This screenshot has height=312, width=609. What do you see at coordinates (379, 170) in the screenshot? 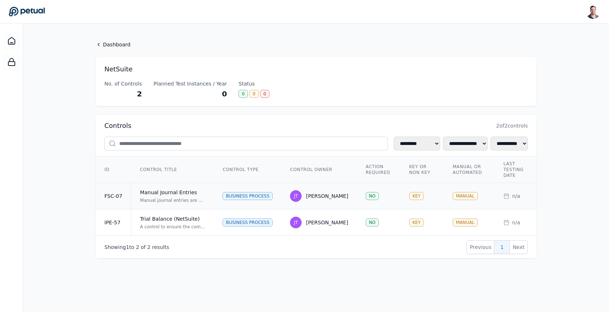
I see `th: Action Required` at bounding box center [379, 170].